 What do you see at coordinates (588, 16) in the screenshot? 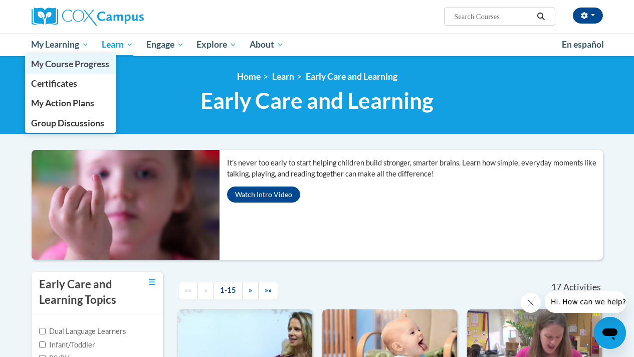
I see `button: Account Settings` at bounding box center [588, 16].